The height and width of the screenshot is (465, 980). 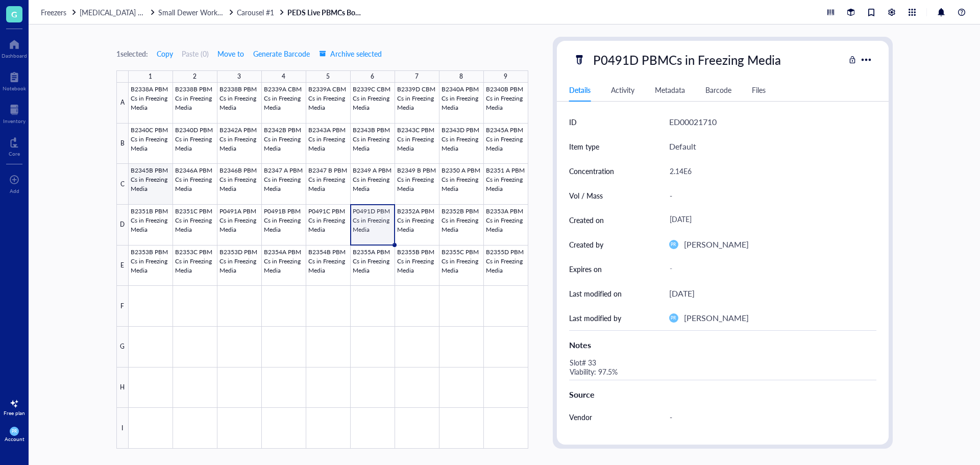 I want to click on div: E, so click(x=123, y=266).